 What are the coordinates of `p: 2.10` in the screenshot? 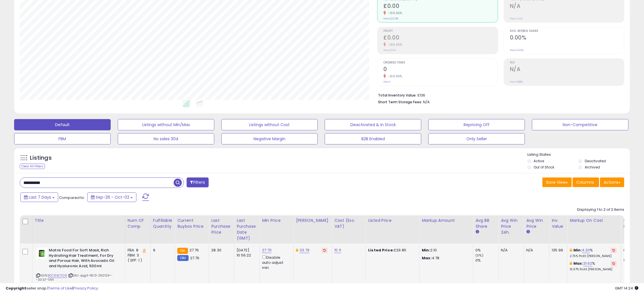 It's located at (445, 250).